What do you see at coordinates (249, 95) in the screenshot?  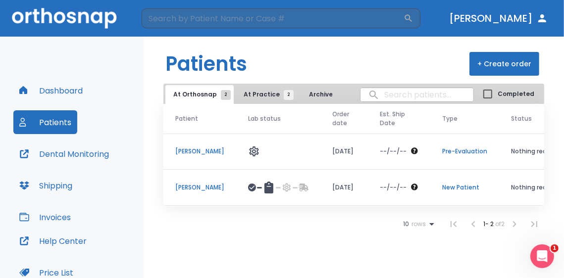 I see `div: tabs` at bounding box center [249, 95].